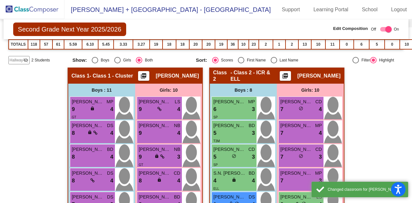  I want to click on span: 2 Students, so click(41, 60).